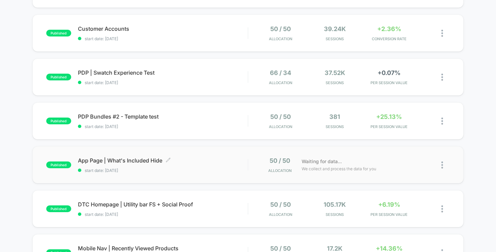 The image size is (496, 252). Describe the element at coordinates (163, 204) in the screenshot. I see `span: DTC Homepage | Utility bar FS + Social Proof` at that location.